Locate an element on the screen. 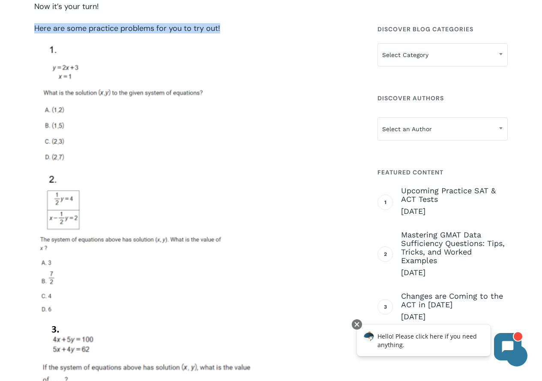  span: Select an Author is located at coordinates (443, 129).